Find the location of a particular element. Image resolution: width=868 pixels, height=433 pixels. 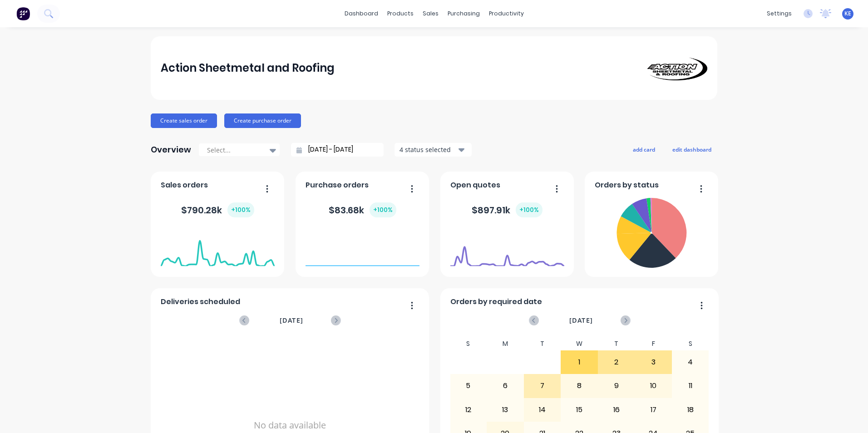

div: 4 is located at coordinates (691, 362).